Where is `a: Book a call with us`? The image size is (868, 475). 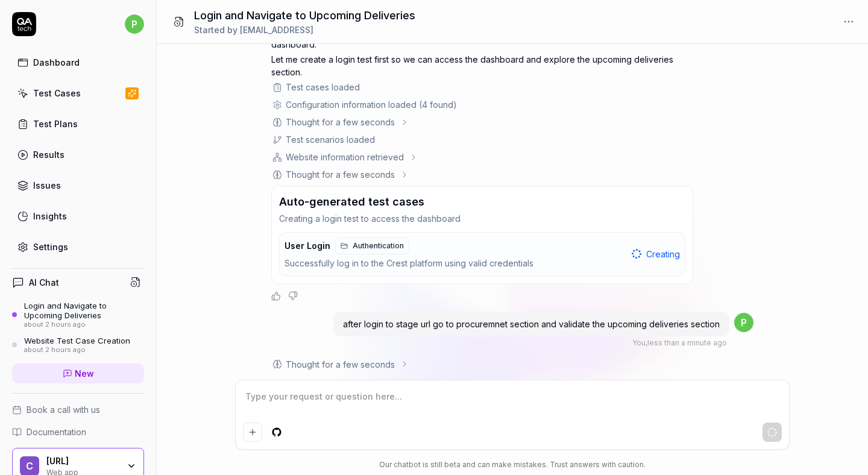 a: Book a call with us is located at coordinates (78, 409).